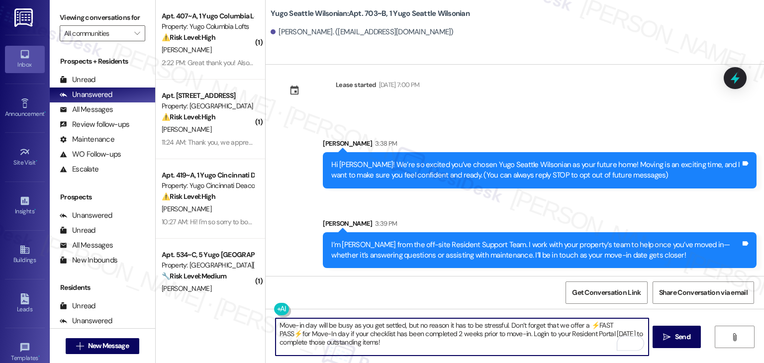 Image resolution: width=764 pixels, height=363 pixels. Describe the element at coordinates (215, 142) in the screenshot. I see `div: 11:24 AM: Thank you, we appreciate it.` at that location.